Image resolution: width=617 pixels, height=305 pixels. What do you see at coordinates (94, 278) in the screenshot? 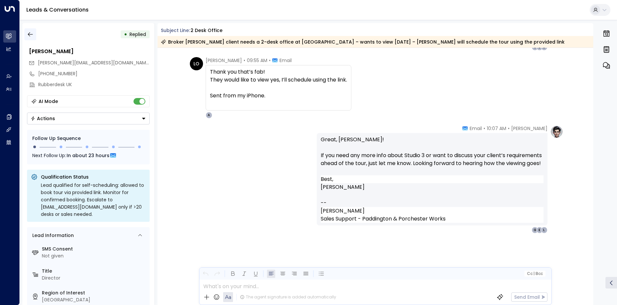
I see `div: Director` at bounding box center [94, 278].